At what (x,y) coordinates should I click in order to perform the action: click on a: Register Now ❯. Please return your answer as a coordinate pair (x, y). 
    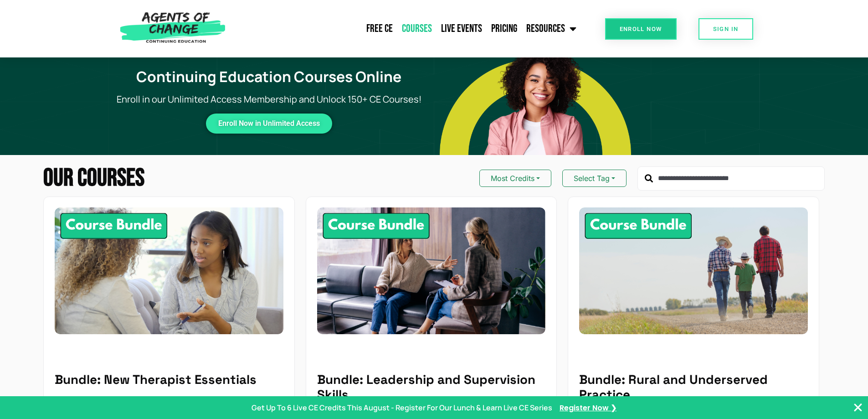
    Looking at the image, I should click on (588, 408).